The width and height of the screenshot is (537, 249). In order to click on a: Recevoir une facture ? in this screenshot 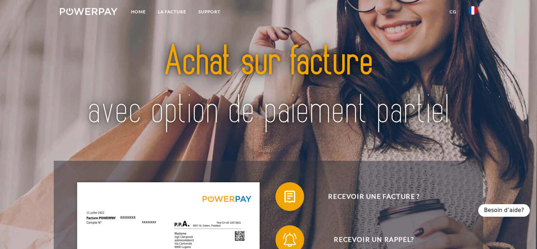, I will do `click(369, 196)`.